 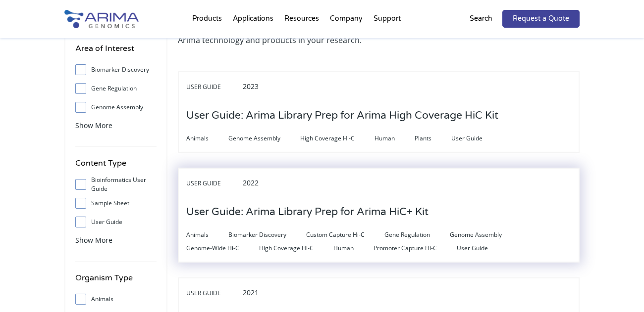 I want to click on label: Biomarker Discovery, so click(x=116, y=70).